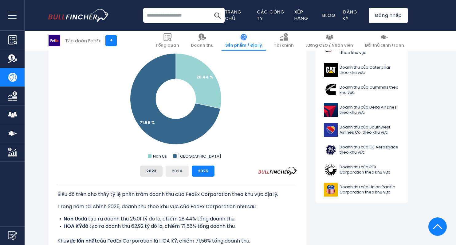 Image resolution: width=456 pixels, height=245 pixels. I want to click on font: Trong năm tài chính 2025, doanh thu theo khu vực của FedEx Corporation như sau:, so click(157, 207).